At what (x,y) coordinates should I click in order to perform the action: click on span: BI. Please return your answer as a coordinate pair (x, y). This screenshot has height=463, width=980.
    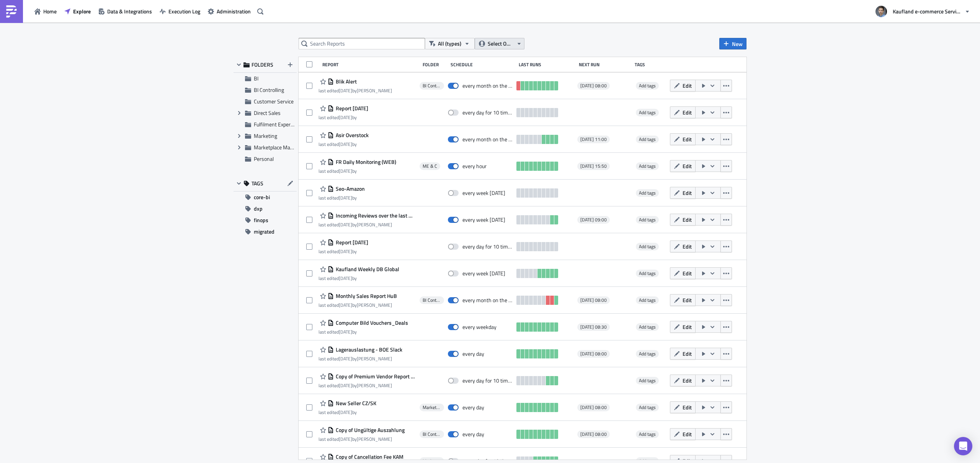
    Looking at the image, I should click on (256, 78).